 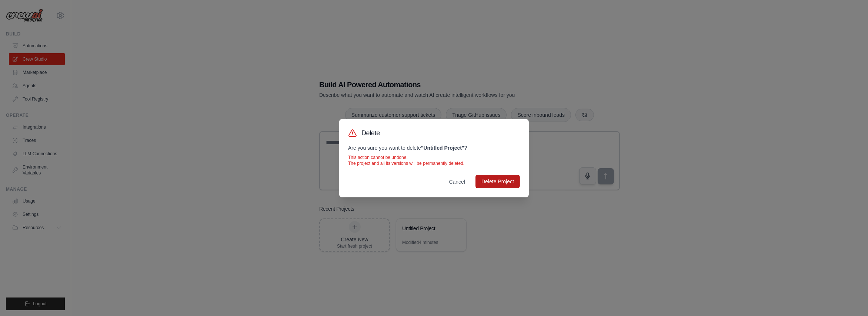 What do you see at coordinates (434, 157) in the screenshot?
I see `p: This action cannot be undone.` at bounding box center [434, 157].